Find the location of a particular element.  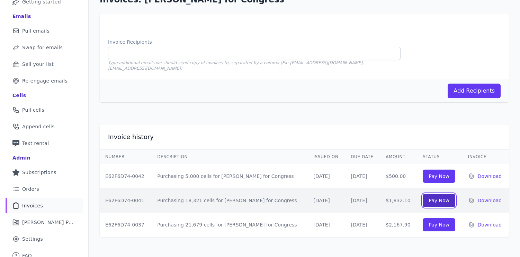

a: Swap for emails is located at coordinates (44, 47).